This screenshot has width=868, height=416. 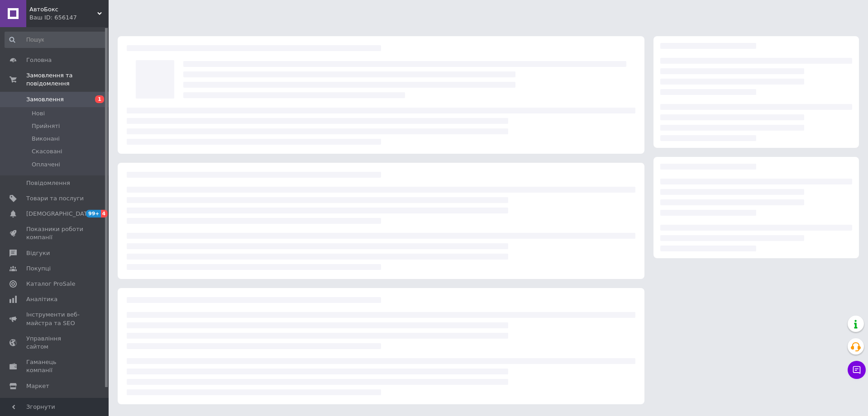 What do you see at coordinates (857, 370) in the screenshot?
I see `button: Чат з покупцем` at bounding box center [857, 370].